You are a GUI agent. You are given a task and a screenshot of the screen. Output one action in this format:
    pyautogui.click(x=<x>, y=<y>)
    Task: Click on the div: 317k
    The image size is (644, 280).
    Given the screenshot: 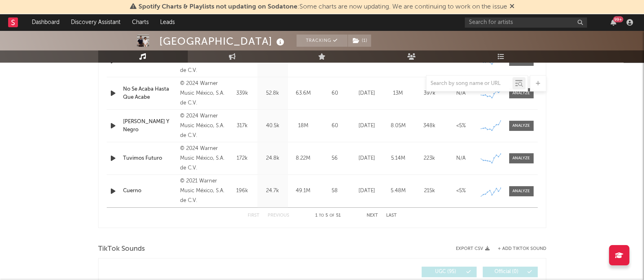 What is the action you would take?
    pyautogui.click(x=242, y=126)
    